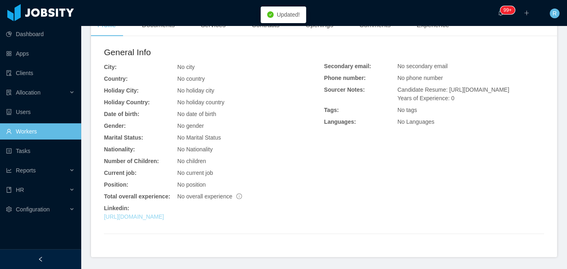 The image size is (567, 269). I want to click on span: No overall experience, so click(210, 197).